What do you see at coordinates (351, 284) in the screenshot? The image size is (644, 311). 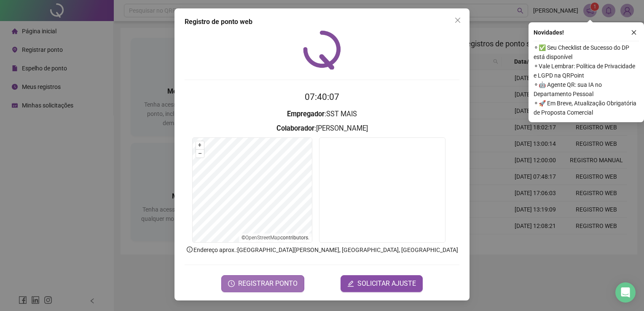 I see `span: edit` at bounding box center [351, 284].